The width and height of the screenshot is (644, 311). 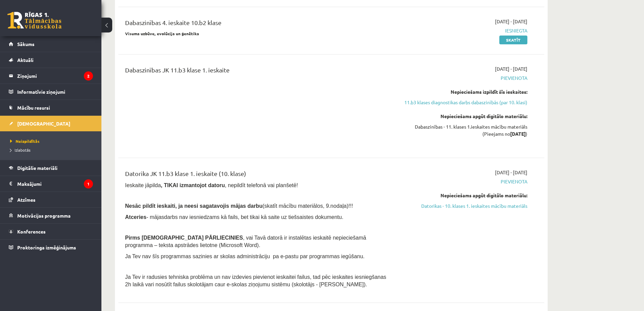 What do you see at coordinates (193, 185) in the screenshot?
I see `b: , TIKAI izmantojot datoru` at bounding box center [193, 185].